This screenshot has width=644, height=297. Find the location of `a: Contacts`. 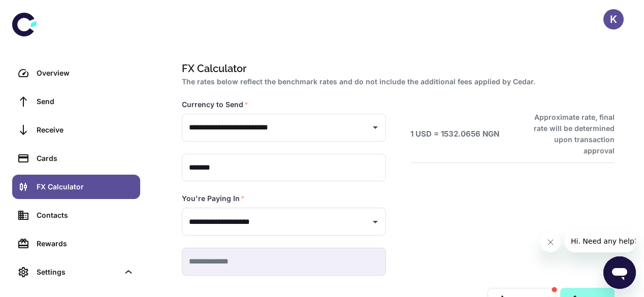

a: Contacts is located at coordinates (76, 215).